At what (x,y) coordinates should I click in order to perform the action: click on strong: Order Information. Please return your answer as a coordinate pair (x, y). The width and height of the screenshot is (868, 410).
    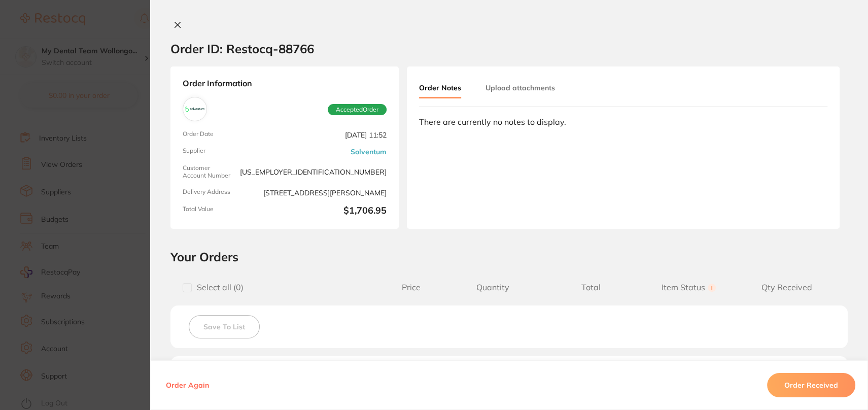
    Looking at the image, I should click on (284, 84).